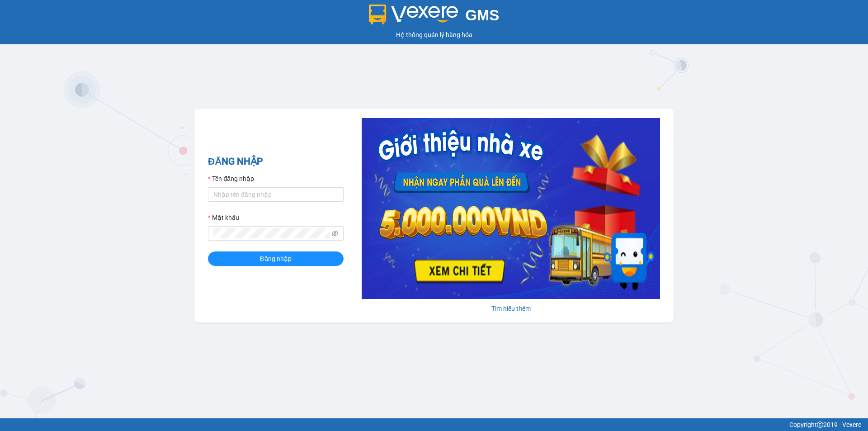 This screenshot has height=431, width=868. Describe the element at coordinates (511, 308) in the screenshot. I see `div: Tìm hiểu thêm` at that location.